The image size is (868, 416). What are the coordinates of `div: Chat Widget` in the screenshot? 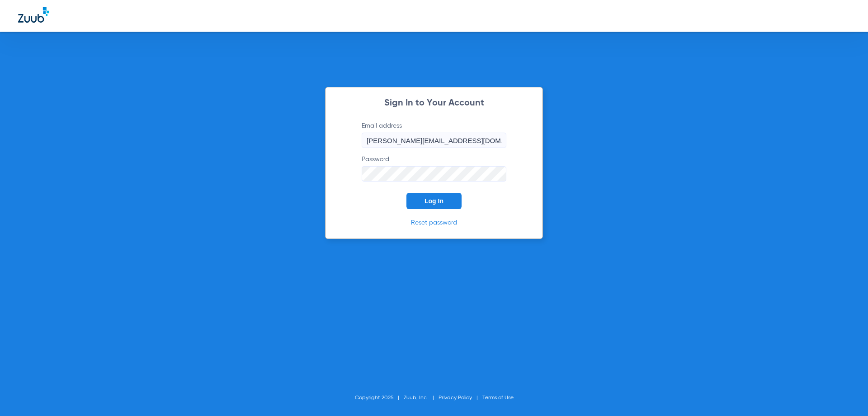 It's located at (845, 394).